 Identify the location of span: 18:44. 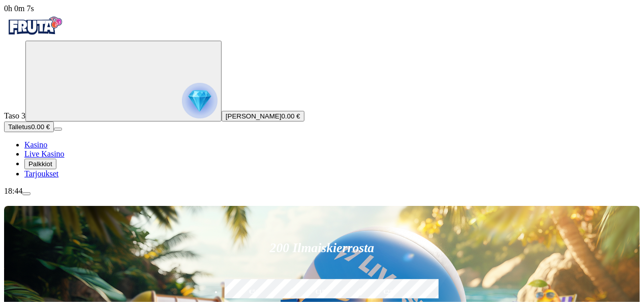
(13, 191).